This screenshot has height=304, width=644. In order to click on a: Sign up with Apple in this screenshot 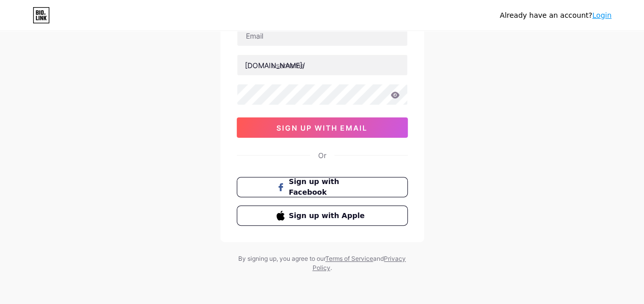, I will do `click(322, 215)`.